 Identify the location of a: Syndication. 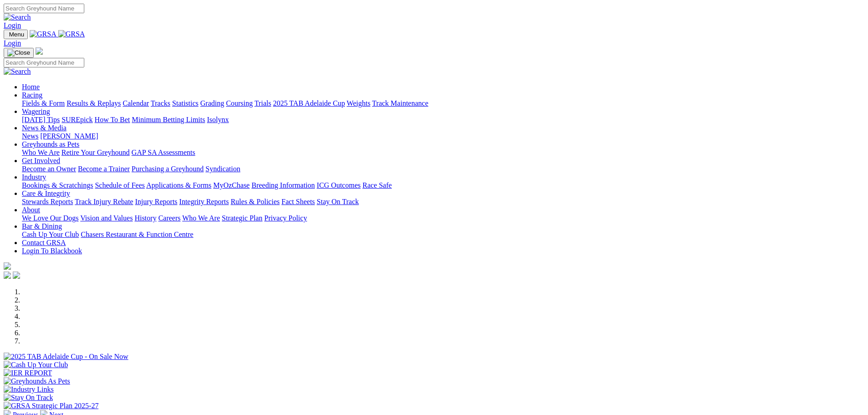
(223, 169).